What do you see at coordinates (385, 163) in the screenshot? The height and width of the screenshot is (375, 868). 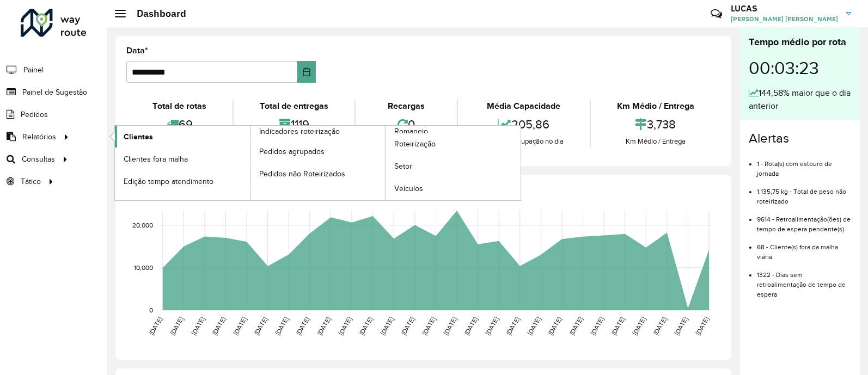 I see `a: Romaneio` at bounding box center [385, 163].